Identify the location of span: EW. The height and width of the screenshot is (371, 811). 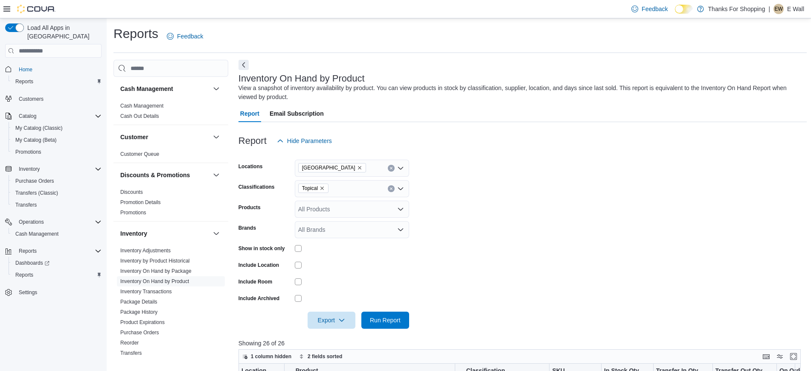
(778, 9).